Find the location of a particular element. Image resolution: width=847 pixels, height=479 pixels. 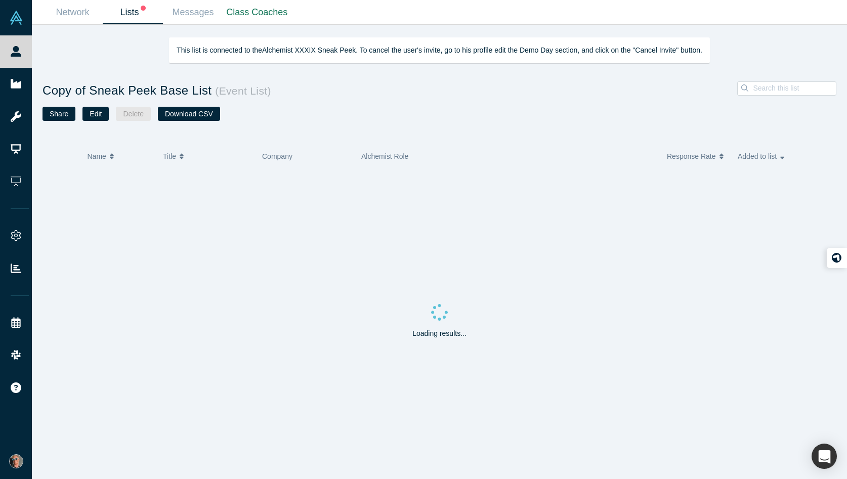

button: Delete is located at coordinates (133, 114).